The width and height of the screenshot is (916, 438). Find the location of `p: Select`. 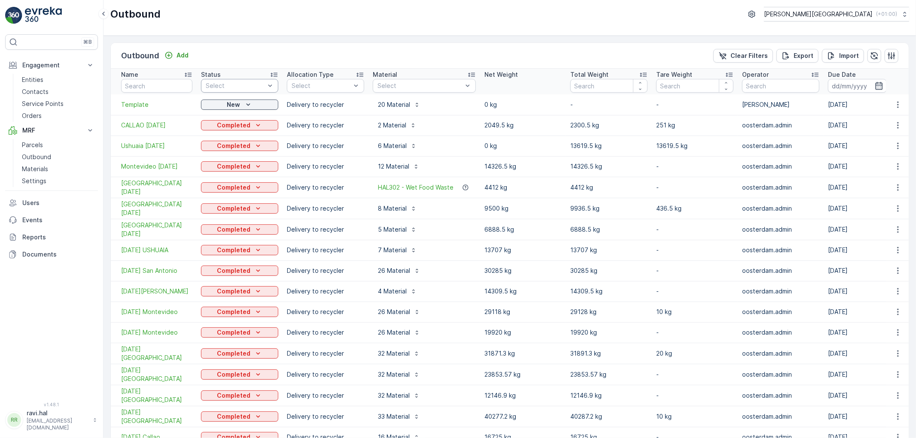

p: Select is located at coordinates (420, 86).